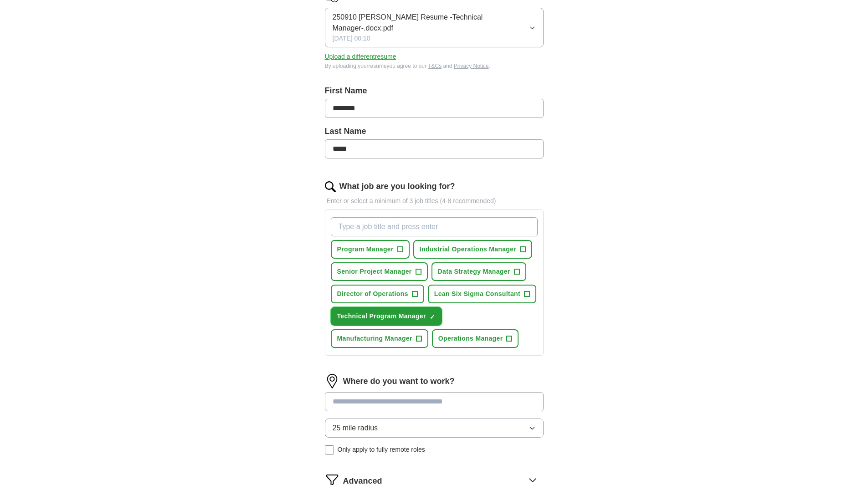 The width and height of the screenshot is (868, 485). Describe the element at coordinates (361, 56) in the screenshot. I see `button: Upload a differentresume` at that location.